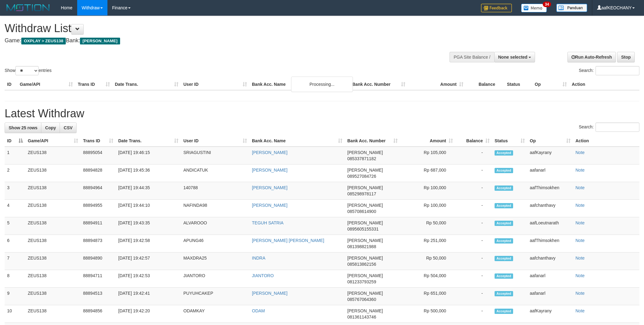  I want to click on th: Amount: activate to sort column ascending, so click(427, 141).